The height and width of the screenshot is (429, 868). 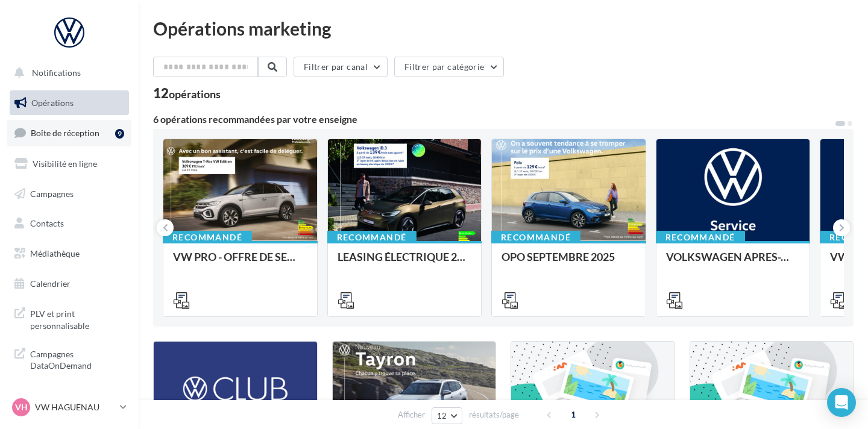 I want to click on div: OPO SEPTEMBRE 2025, so click(x=568, y=263).